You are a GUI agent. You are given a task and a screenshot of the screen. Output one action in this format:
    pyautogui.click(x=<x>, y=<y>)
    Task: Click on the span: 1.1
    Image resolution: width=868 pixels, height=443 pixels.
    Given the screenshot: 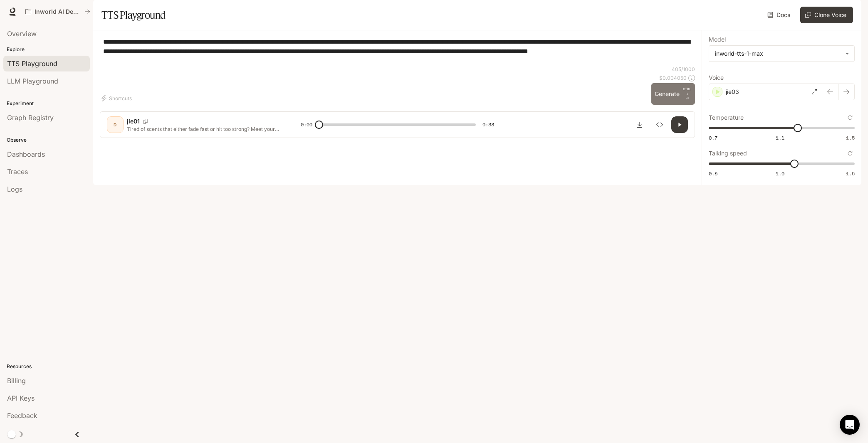 What is the action you would take?
    pyautogui.click(x=780, y=137)
    